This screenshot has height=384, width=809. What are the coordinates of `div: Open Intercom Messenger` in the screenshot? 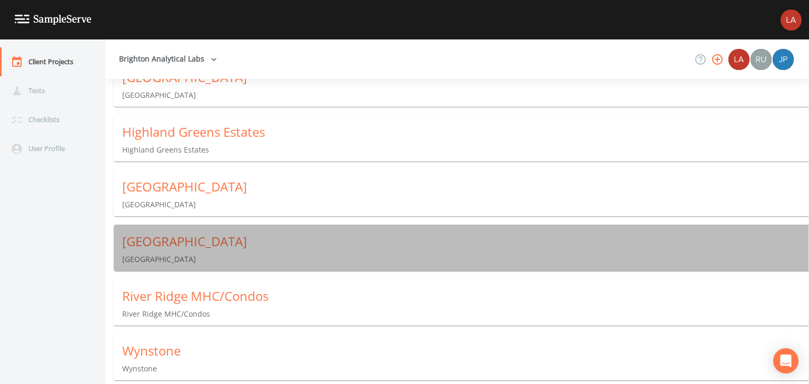 It's located at (786, 361).